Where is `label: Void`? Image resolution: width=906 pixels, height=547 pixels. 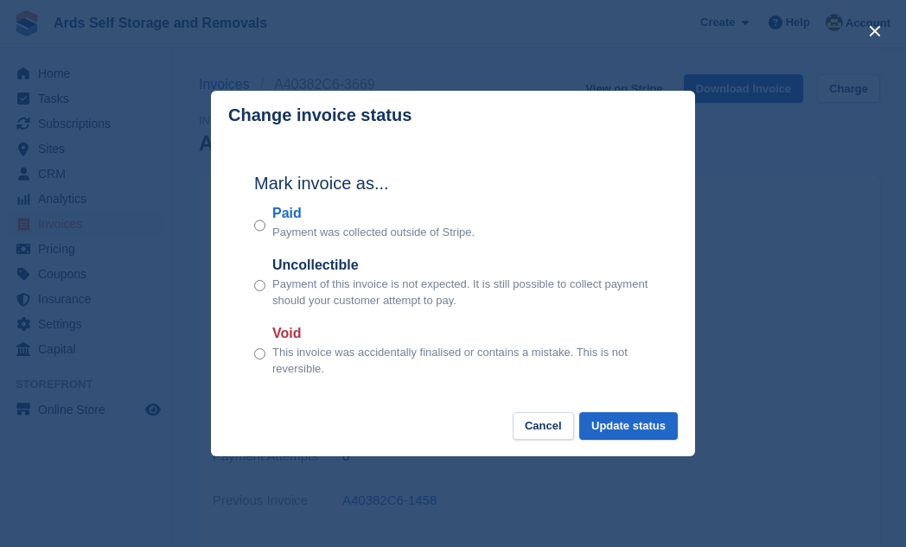 label: Void is located at coordinates (462, 334).